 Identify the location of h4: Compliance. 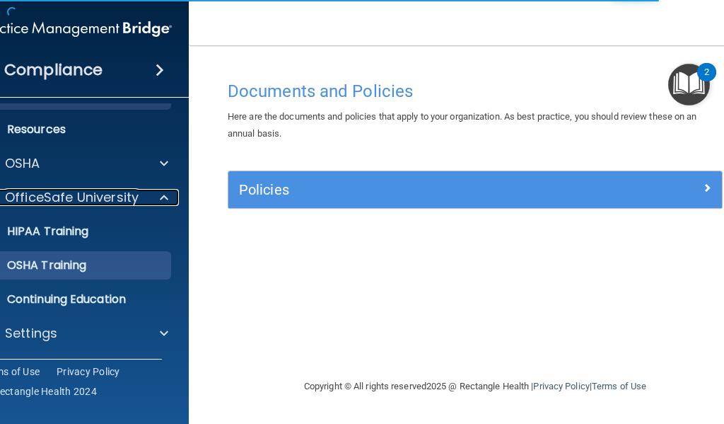
(53, 70).